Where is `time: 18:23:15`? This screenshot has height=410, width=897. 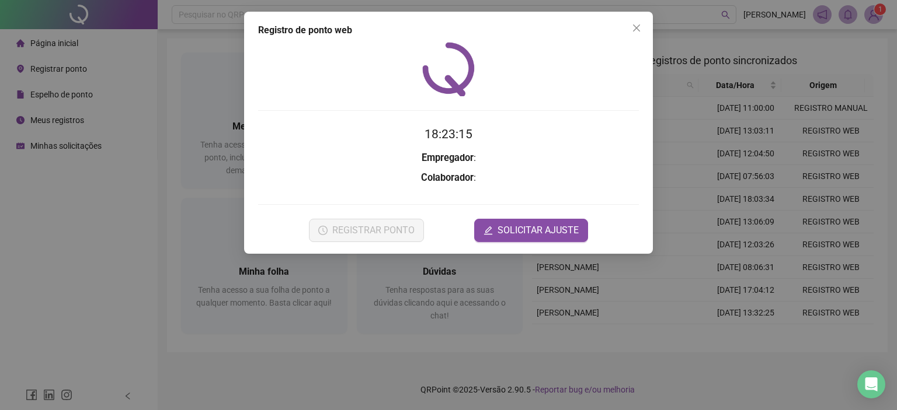
time: 18:23:15 is located at coordinates (448, 134).